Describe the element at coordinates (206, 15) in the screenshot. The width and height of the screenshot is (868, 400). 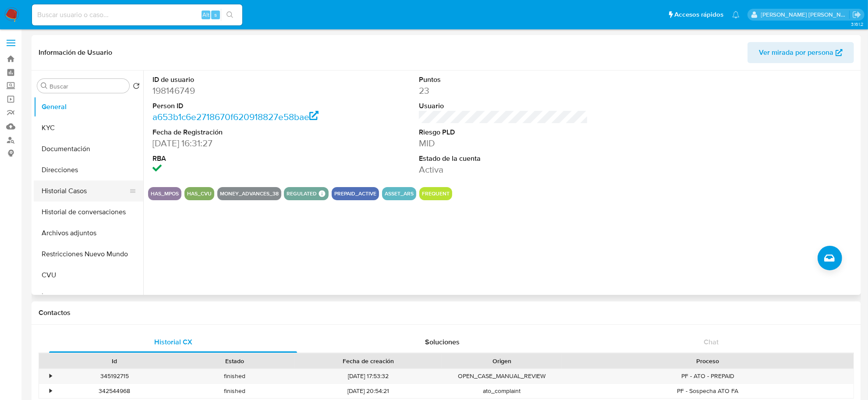
I see `span: Alt` at that location.